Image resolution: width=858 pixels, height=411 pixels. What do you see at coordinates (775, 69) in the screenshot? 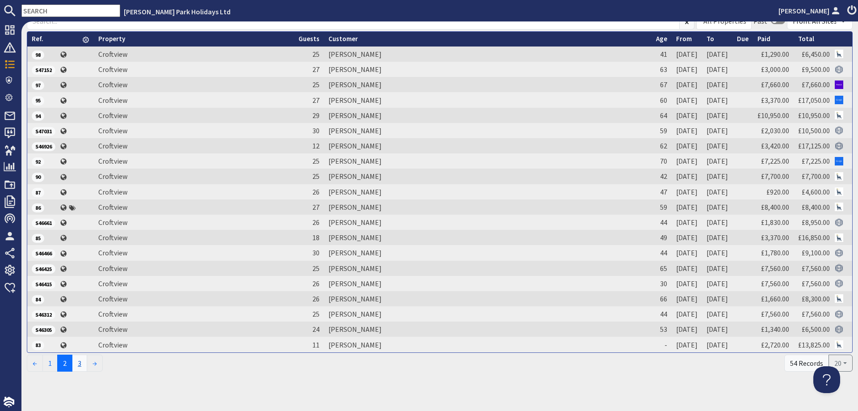
I see `a: £3,000.00` at bounding box center [775, 69].